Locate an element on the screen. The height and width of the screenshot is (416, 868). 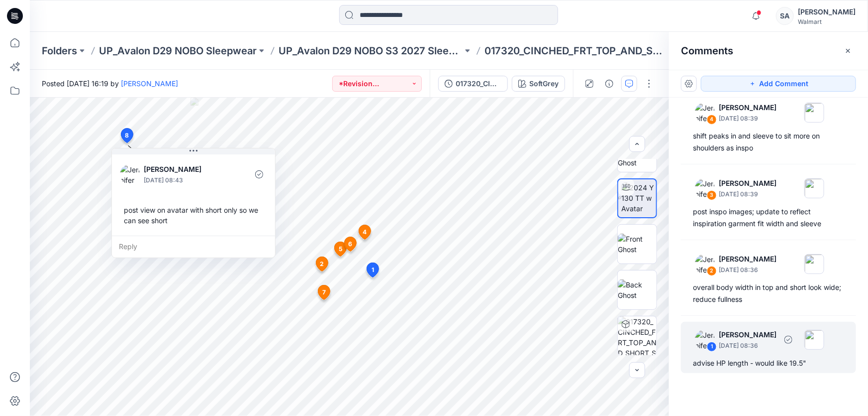
span: 2 is located at coordinates (322, 264).